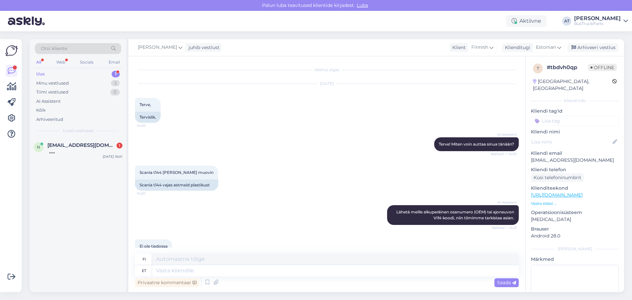  I want to click on span: t, so click(538, 68).